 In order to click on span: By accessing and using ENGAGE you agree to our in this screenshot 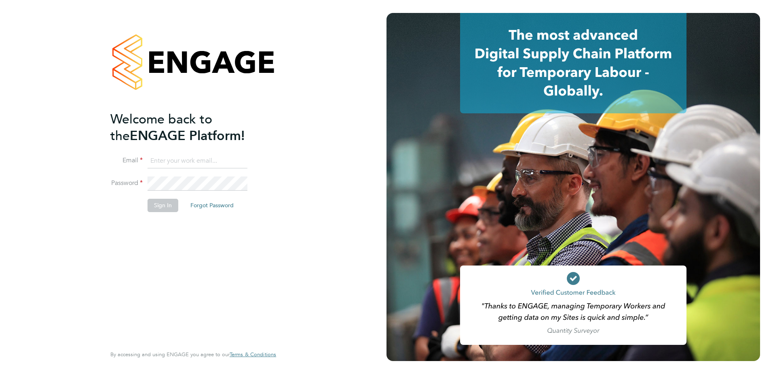, I will do `click(193, 354)`.